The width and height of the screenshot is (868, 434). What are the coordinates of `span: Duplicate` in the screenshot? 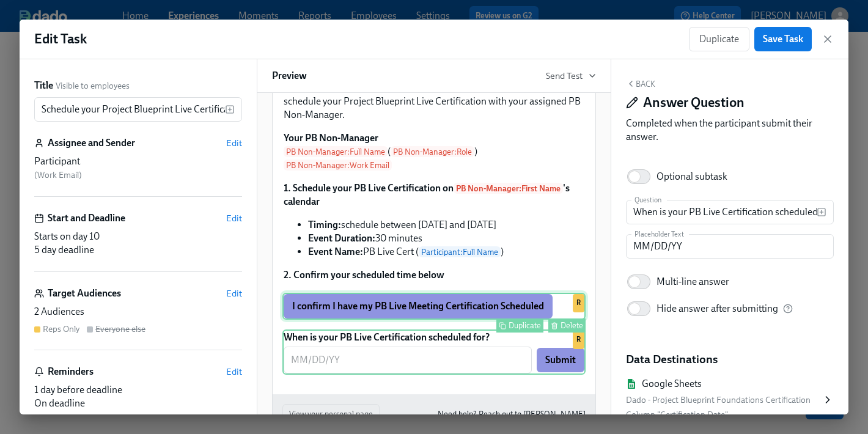 It's located at (719, 39).